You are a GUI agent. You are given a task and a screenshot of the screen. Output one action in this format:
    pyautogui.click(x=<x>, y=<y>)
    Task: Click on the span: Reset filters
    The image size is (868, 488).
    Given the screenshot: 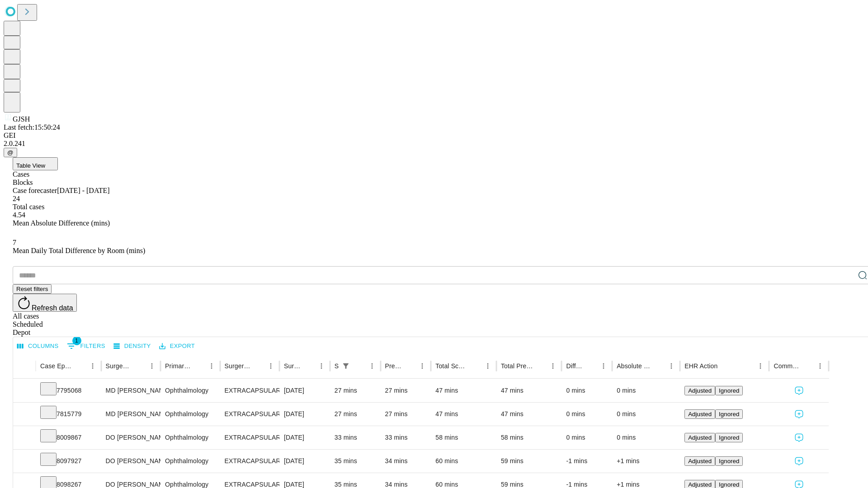 What is the action you would take?
    pyautogui.click(x=32, y=289)
    